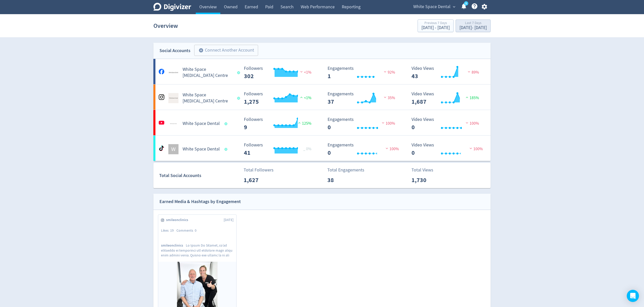  What do you see at coordinates (173, 124) in the screenshot?
I see `img: White Space Dental undefined` at bounding box center [173, 124].